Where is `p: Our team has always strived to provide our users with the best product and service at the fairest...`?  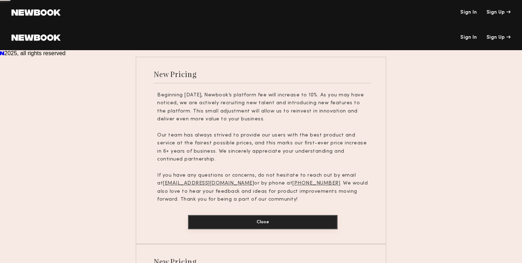
p: Our team has always strived to provide our users with the best product and service at the fairest... is located at coordinates (262, 148).